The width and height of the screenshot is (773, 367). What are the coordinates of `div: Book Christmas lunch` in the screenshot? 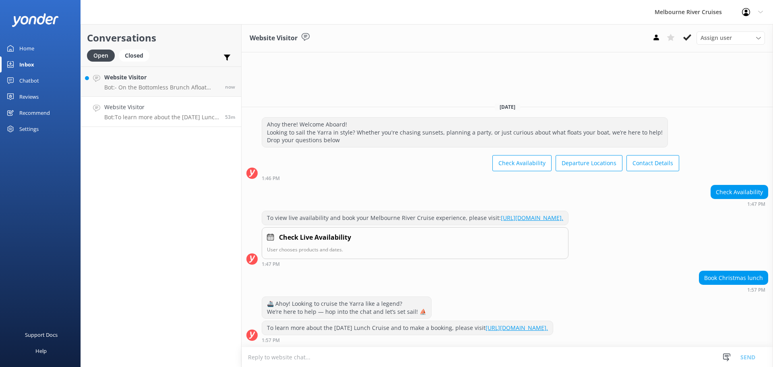 It's located at (733, 278).